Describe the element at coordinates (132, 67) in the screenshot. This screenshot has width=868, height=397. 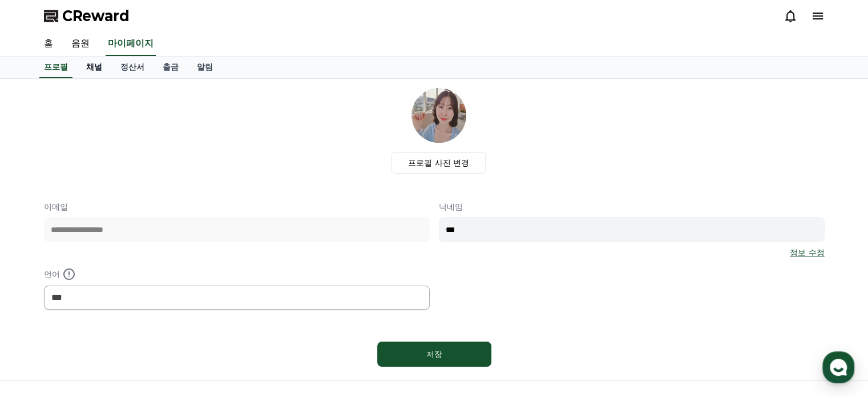
I see `a: 정산서` at that location.